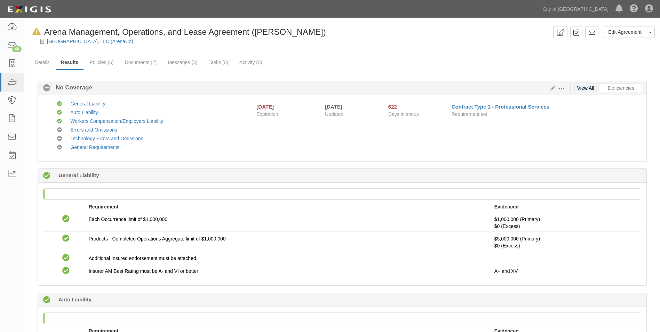 The image size is (660, 332). What do you see at coordinates (128, 219) in the screenshot?
I see `span: Each Occurrence limit of $1,000,000` at bounding box center [128, 219].